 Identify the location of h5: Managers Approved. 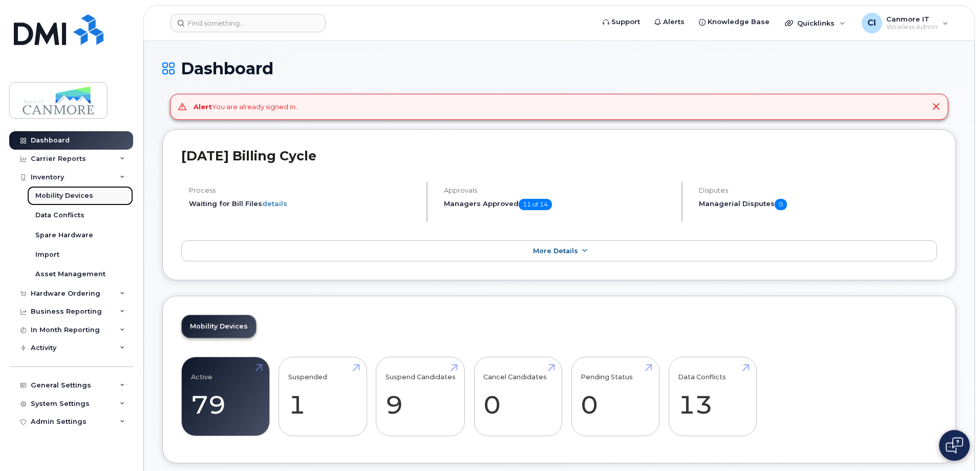
(559, 205).